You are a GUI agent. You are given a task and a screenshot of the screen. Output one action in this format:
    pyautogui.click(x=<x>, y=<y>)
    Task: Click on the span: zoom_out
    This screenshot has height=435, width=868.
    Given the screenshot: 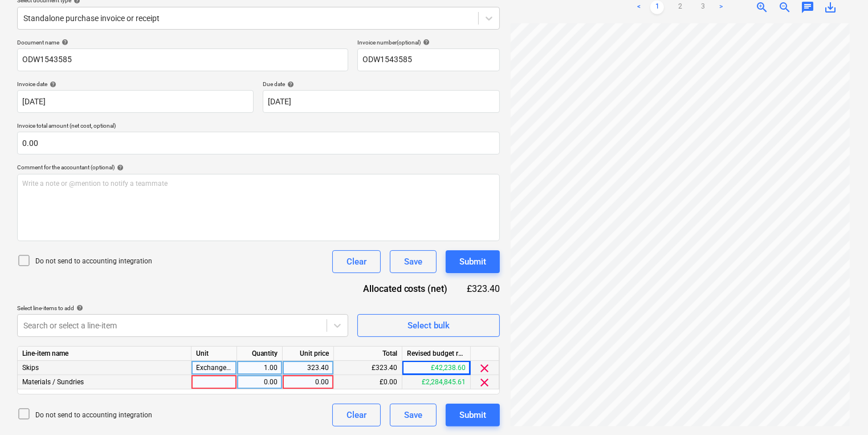 What is the action you would take?
    pyautogui.click(x=785, y=7)
    